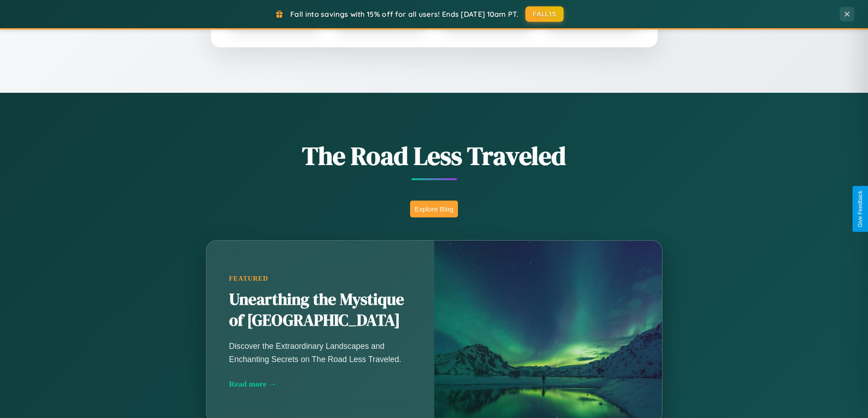 The image size is (868, 418). What do you see at coordinates (434, 156) in the screenshot?
I see `h1: The Road Less Traveled` at bounding box center [434, 156].